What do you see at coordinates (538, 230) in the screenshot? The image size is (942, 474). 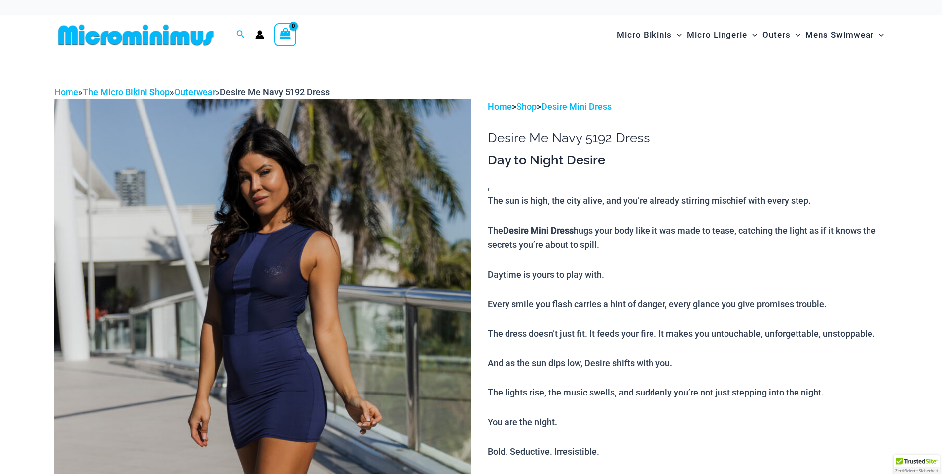 I see `b: Desire Mini Dress` at bounding box center [538, 230].